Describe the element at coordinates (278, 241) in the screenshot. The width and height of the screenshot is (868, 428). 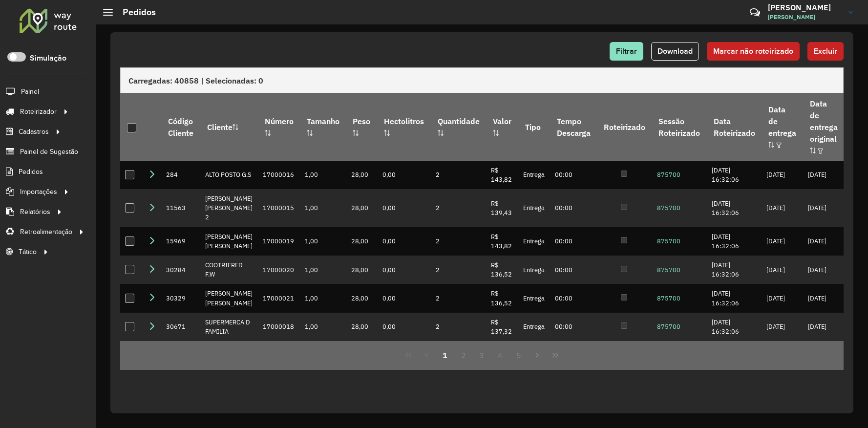
I see `td: 17000019` at that location.